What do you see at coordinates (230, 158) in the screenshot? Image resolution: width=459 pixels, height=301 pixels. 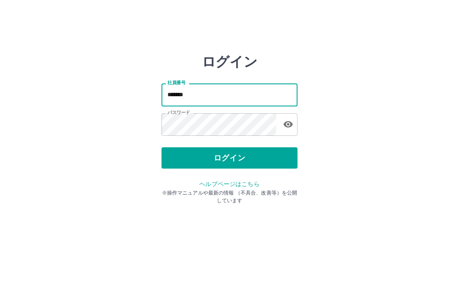 I see `button: ログイン` at bounding box center [230, 158].